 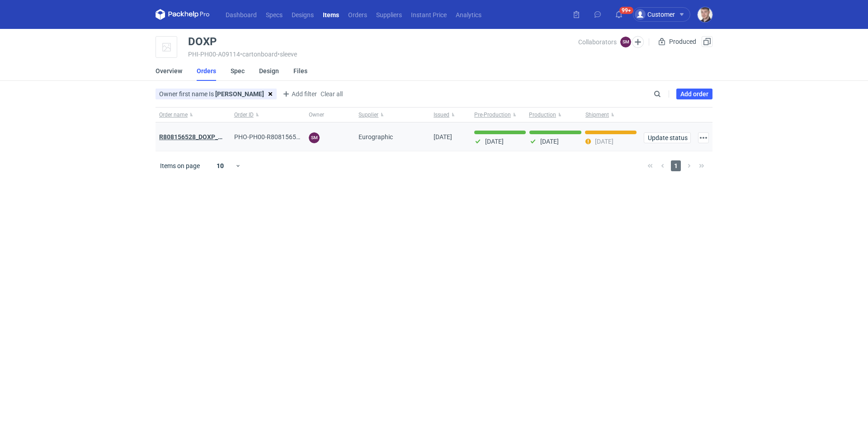 I want to click on div: Produced, so click(x=677, y=42).